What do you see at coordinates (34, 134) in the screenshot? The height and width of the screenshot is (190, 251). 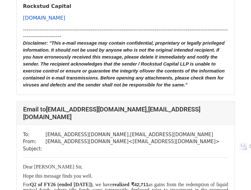 I see `td: To:` at bounding box center [34, 134].